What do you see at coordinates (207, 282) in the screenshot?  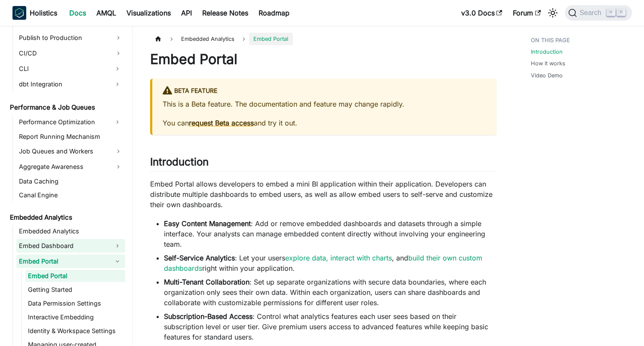 I see `strong: Multi-Tenant Collaboration` at bounding box center [207, 282].